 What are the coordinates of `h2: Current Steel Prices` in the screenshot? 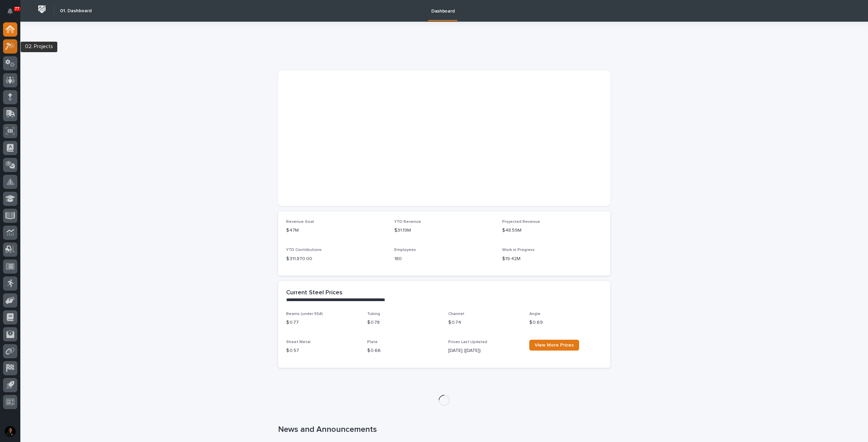 It's located at (314, 293).